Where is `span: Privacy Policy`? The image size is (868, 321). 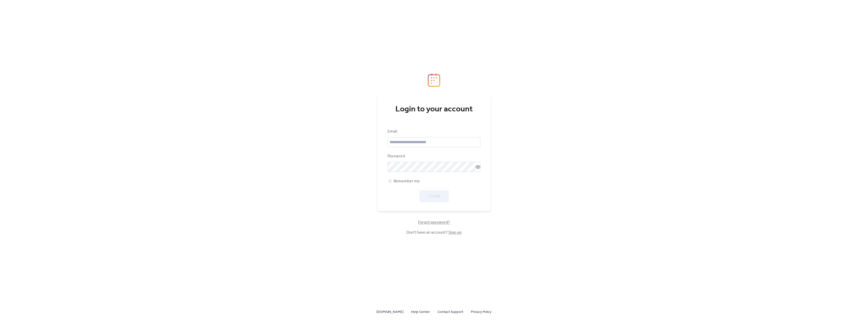
span: Privacy Policy is located at coordinates (481, 312).